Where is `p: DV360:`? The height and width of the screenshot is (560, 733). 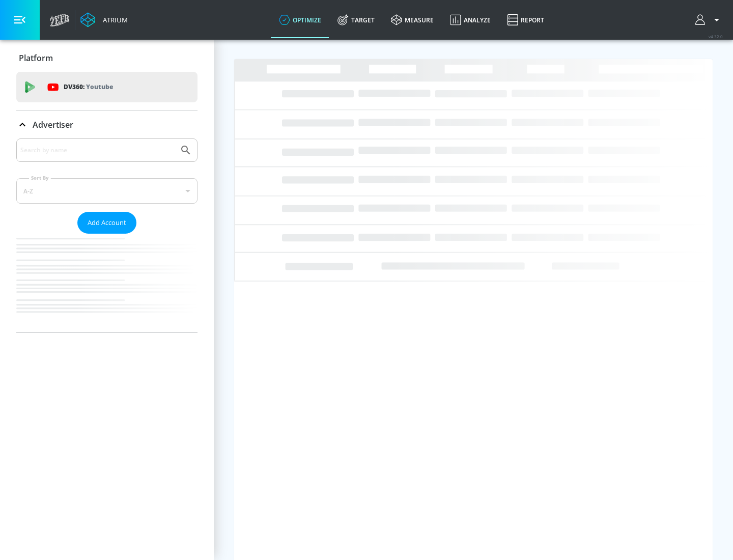 p: DV360: is located at coordinates (88, 87).